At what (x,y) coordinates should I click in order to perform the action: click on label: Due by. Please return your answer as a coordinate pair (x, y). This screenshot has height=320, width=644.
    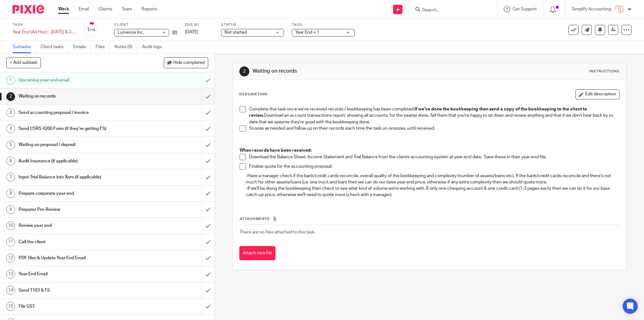
    Looking at the image, I should click on (199, 25).